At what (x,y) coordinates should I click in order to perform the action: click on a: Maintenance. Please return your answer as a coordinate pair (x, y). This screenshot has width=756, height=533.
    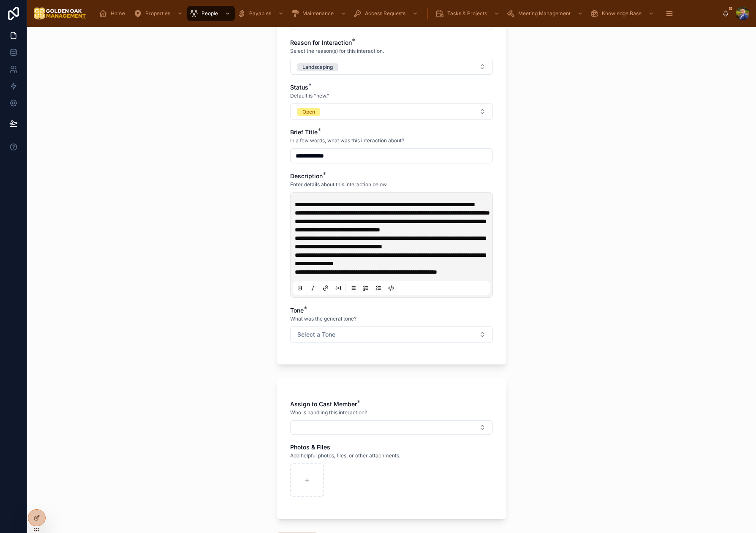
    Looking at the image, I should click on (319, 13).